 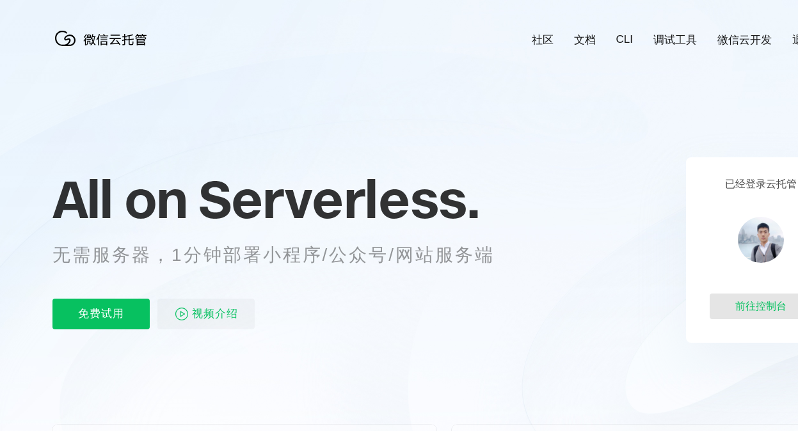 What do you see at coordinates (104, 38) in the screenshot?
I see `img: 微信云托管` at bounding box center [104, 38].